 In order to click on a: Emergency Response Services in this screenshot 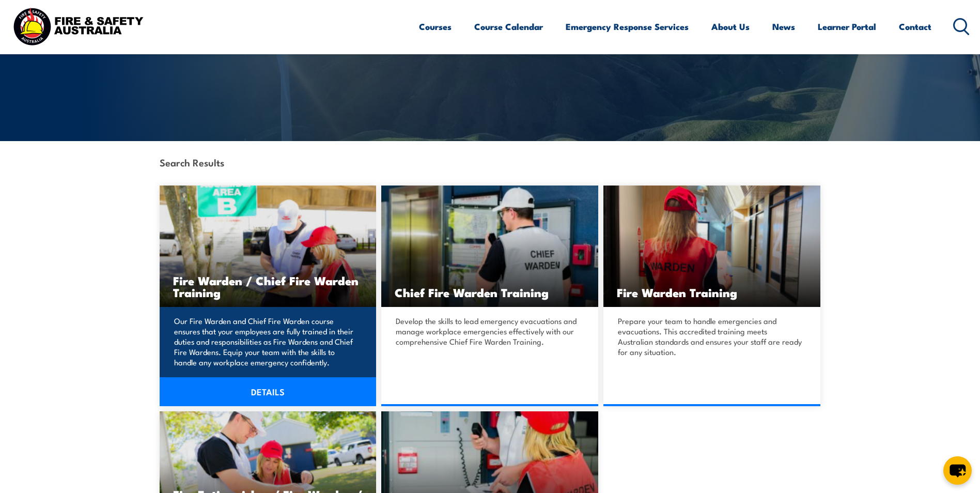, I will do `click(627, 26)`.